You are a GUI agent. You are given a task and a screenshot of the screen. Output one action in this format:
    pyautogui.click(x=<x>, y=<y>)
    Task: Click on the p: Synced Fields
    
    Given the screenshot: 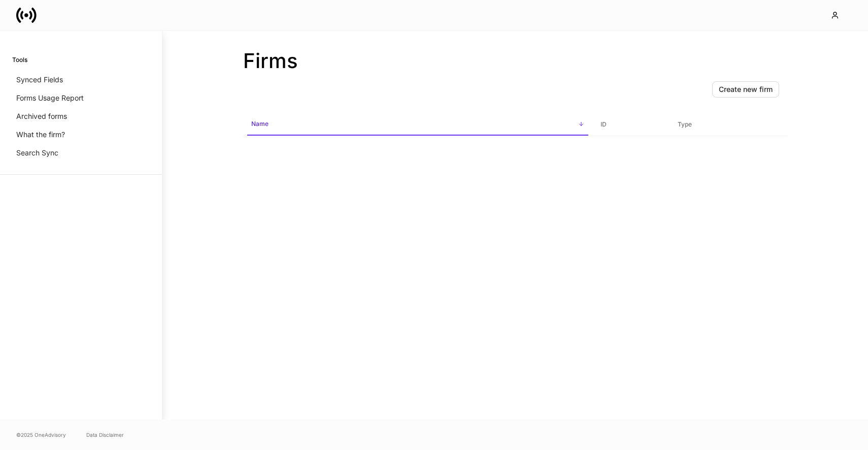 What is the action you would take?
    pyautogui.click(x=40, y=80)
    